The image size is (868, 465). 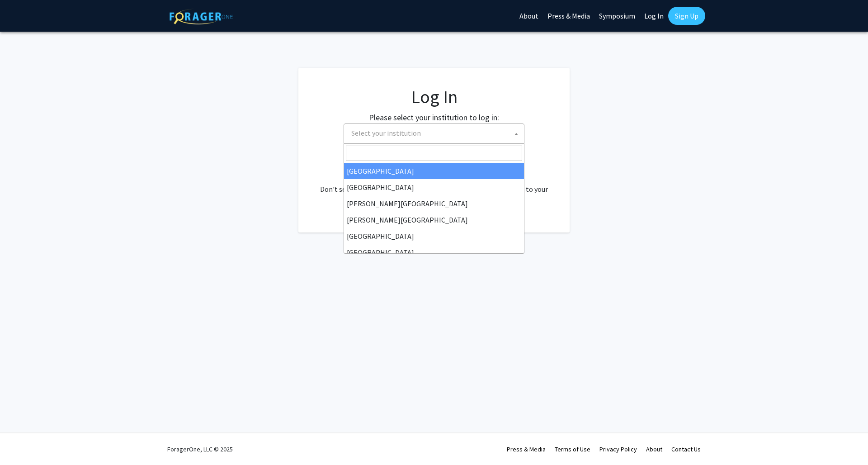 I want to click on a: About, so click(x=654, y=449).